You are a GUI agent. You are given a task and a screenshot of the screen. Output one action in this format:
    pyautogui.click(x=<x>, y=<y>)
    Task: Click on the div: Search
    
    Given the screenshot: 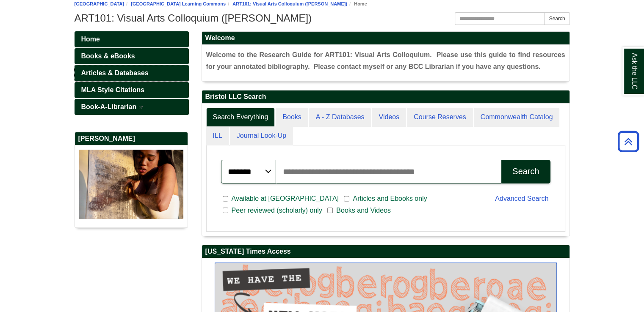 What is the action you would take?
    pyautogui.click(x=525, y=171)
    